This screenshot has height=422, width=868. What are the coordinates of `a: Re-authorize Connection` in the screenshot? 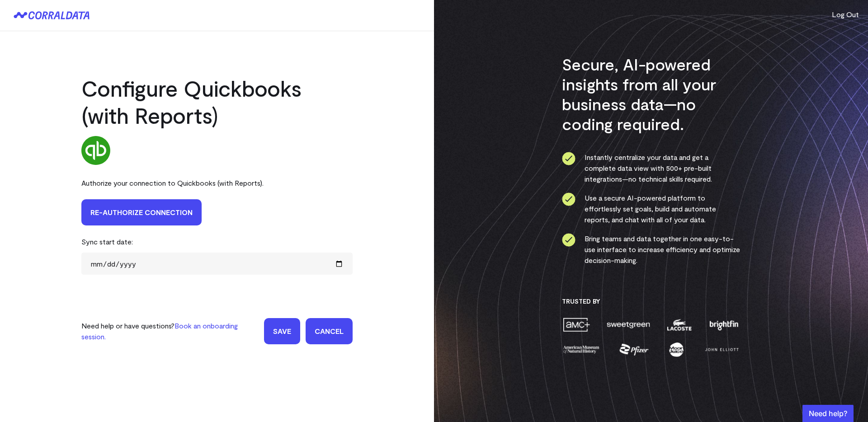 It's located at (142, 213).